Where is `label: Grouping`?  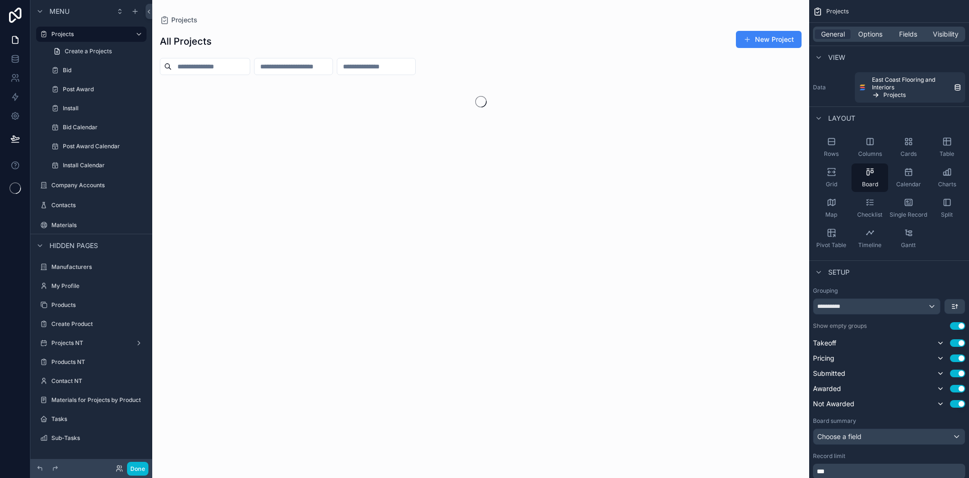 label: Grouping is located at coordinates (825, 291).